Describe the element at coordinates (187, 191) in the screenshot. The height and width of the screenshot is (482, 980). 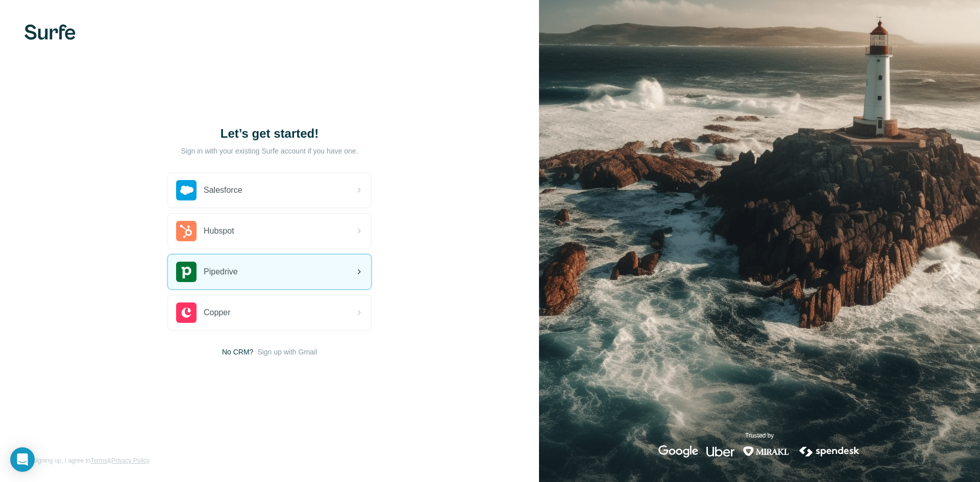
I see `img: salesforce's logo` at that location.